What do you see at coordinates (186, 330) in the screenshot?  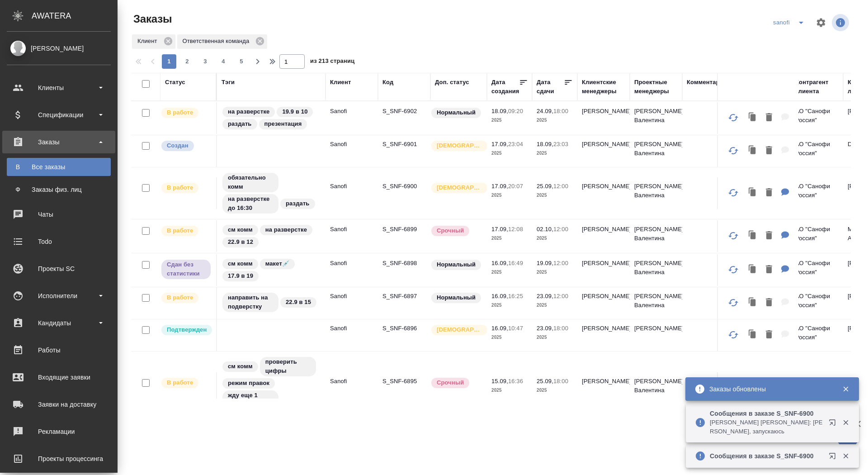 I see `div: Выставляет КМ после уточнения всех необходимых деталей и получения согласия клиента на запуск. С ...` at bounding box center [186, 330].